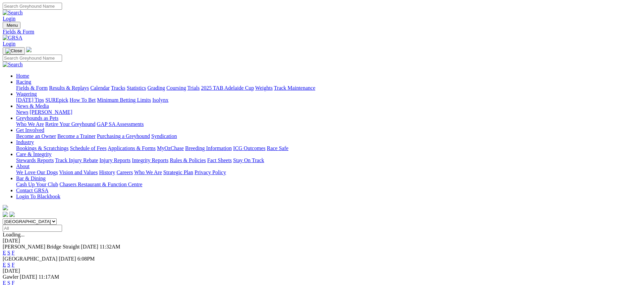  What do you see at coordinates (124, 100) in the screenshot?
I see `a: Minimum Betting Limits` at bounding box center [124, 100].